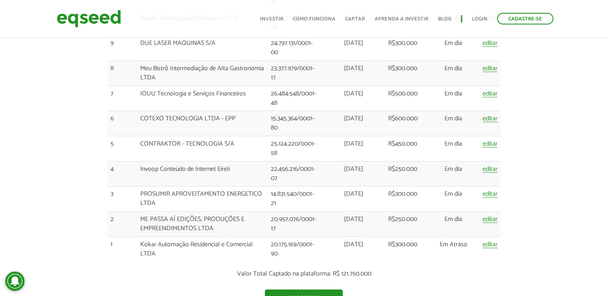 The height and width of the screenshot is (296, 608). I want to click on td: 22.456.216/0001-07, so click(295, 174).